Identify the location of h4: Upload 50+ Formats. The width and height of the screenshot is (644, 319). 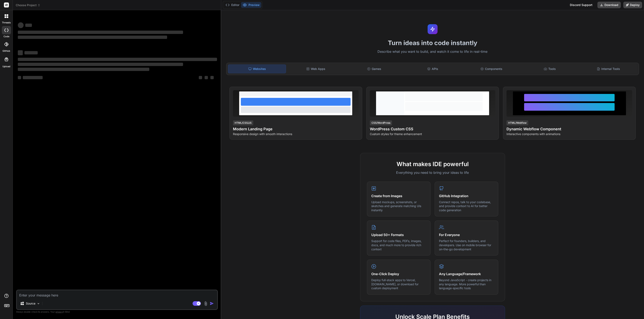
(399, 235).